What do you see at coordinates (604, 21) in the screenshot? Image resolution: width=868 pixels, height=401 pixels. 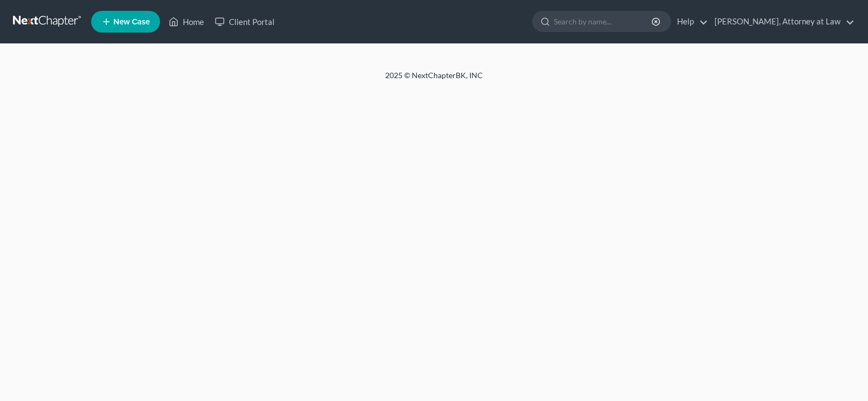 I see `input: Search by name...` at bounding box center [604, 21].